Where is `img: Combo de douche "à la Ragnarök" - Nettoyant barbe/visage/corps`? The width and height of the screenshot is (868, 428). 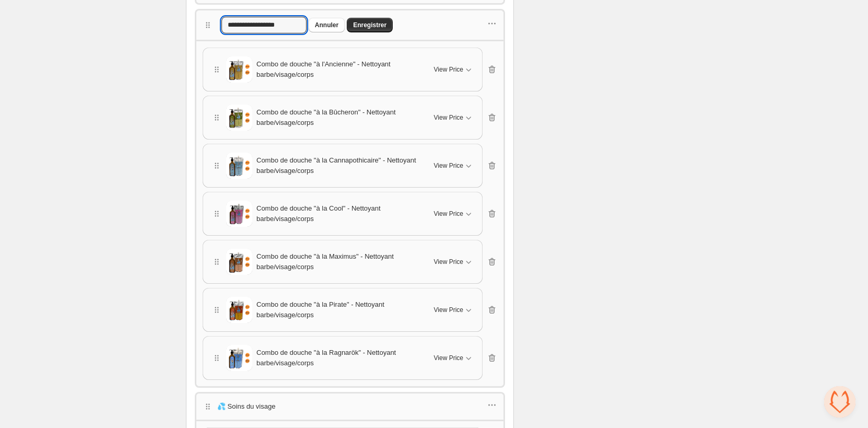 img: Combo de douche "à la Ragnarök" - Nettoyant barbe/visage/corps is located at coordinates (240, 358).